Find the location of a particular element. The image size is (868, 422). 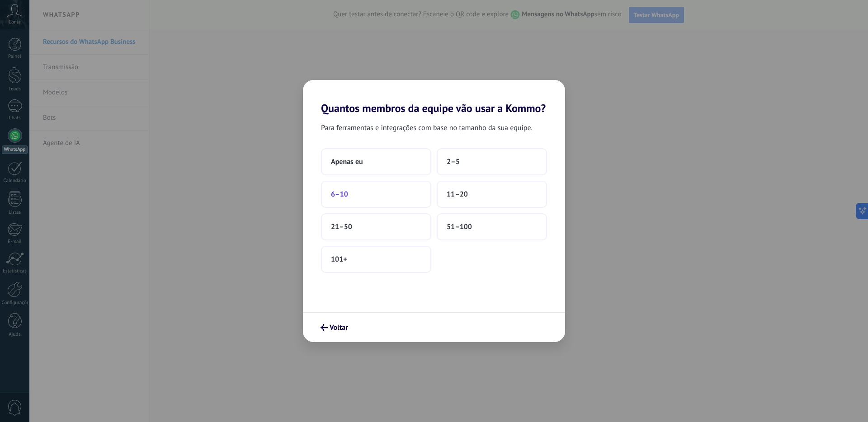

span: Apenas eu is located at coordinates (346, 162).